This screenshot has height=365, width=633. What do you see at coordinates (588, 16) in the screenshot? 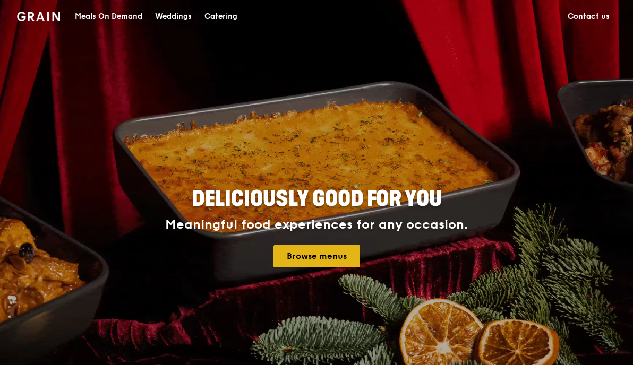
I see `a: Contact us` at bounding box center [588, 16].